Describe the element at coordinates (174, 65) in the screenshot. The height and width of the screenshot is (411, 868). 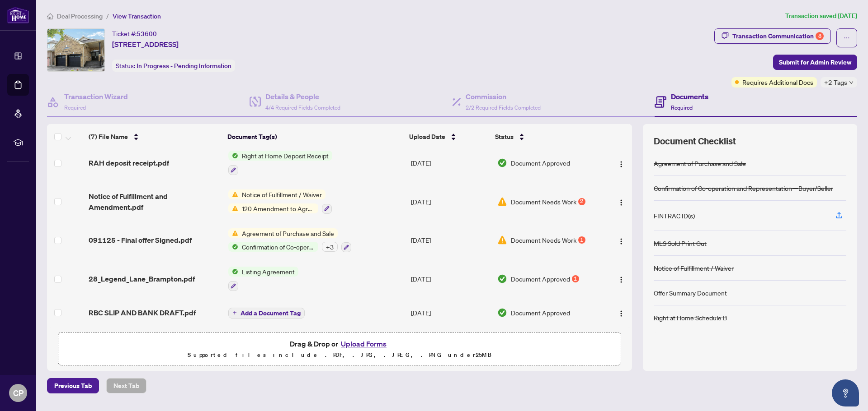
I see `div: Status:` at that location.